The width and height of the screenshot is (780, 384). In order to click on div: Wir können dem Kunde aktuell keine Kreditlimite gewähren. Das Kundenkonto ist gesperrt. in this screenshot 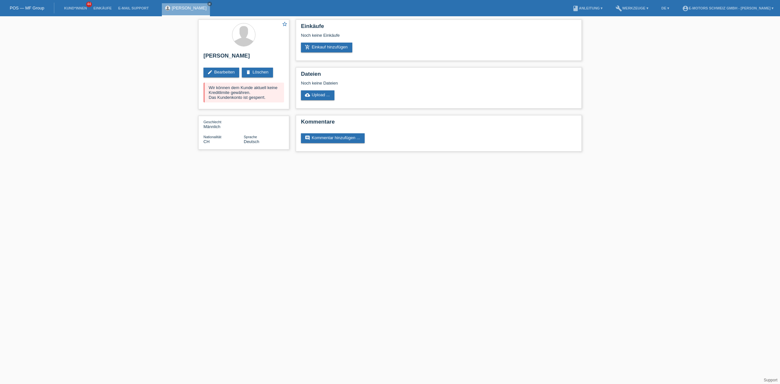, I will do `click(244, 92)`.